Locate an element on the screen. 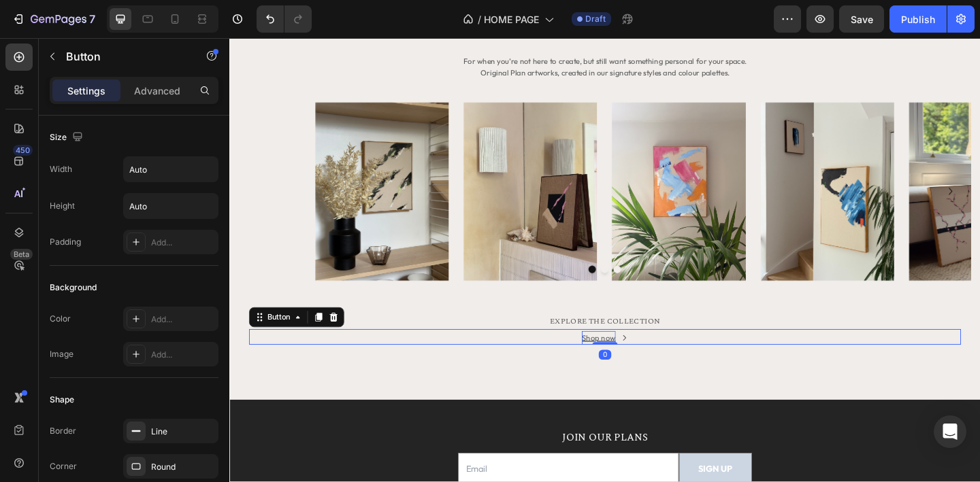 Image resolution: width=980 pixels, height=482 pixels. div: Padding is located at coordinates (65, 242).